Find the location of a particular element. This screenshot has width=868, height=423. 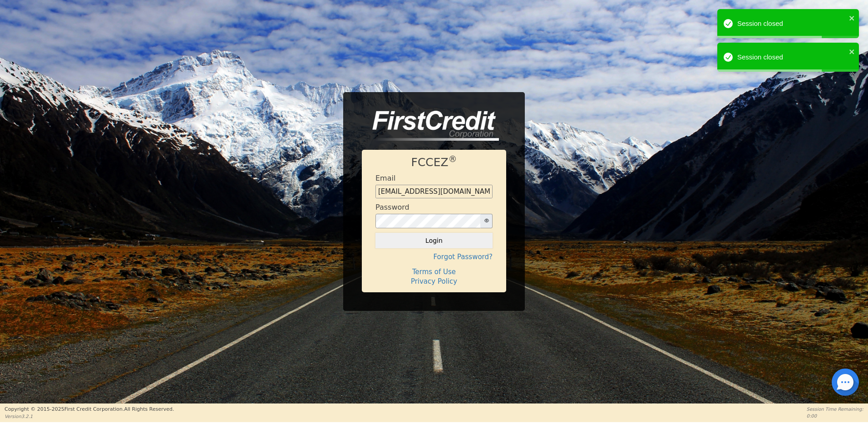

h4: Terms of Use is located at coordinates (434, 272).